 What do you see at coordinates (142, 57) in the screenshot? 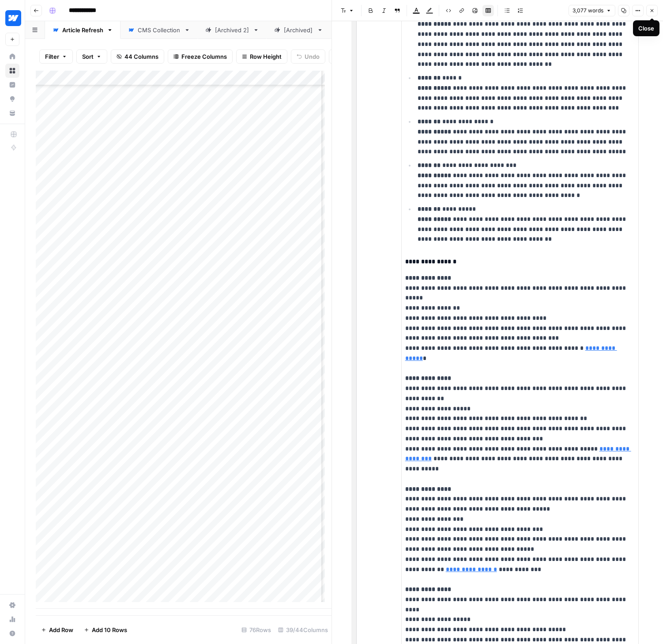
I see `span: 44 Columns` at bounding box center [142, 57].